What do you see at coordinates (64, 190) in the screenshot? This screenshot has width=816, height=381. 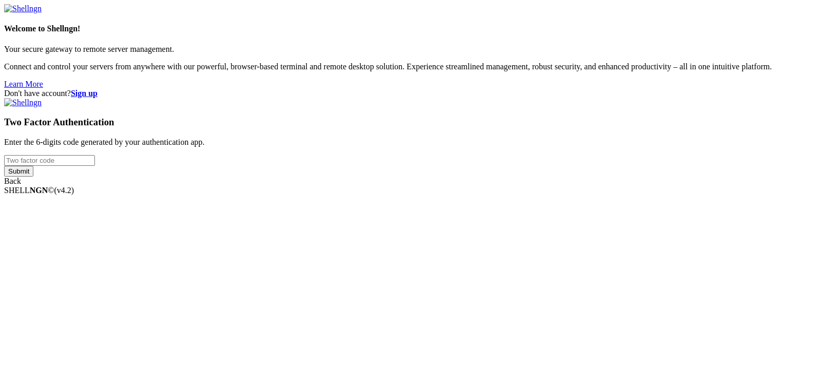 I see `span: 4.2.0` at bounding box center [64, 190].